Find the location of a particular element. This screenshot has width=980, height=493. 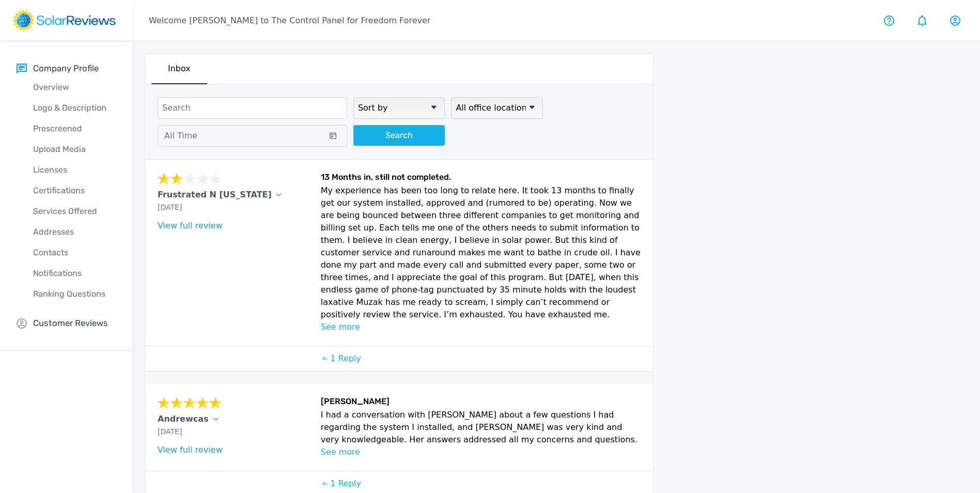

a: Logo & Description is located at coordinates (74, 108).